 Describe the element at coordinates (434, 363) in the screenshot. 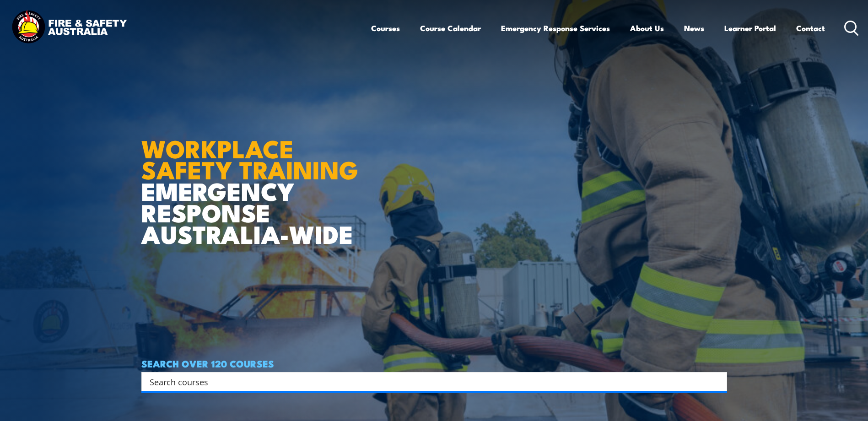

I see `h4: SEARCH OVER 120 COURSES` at that location.